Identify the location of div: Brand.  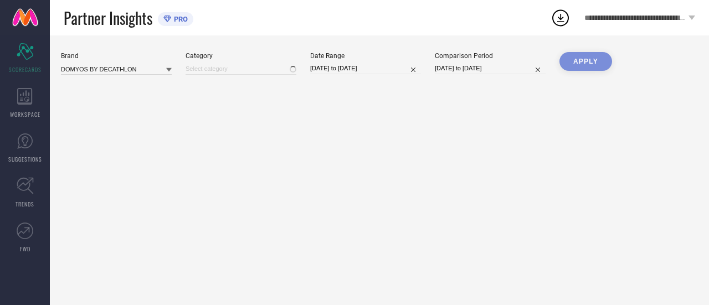
(116, 56).